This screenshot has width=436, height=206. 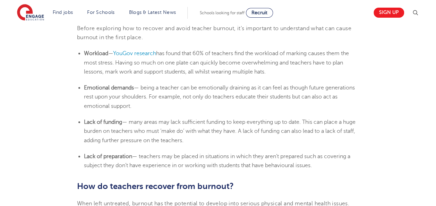 What do you see at coordinates (109, 88) in the screenshot?
I see `b: Emotional demands` at bounding box center [109, 88].